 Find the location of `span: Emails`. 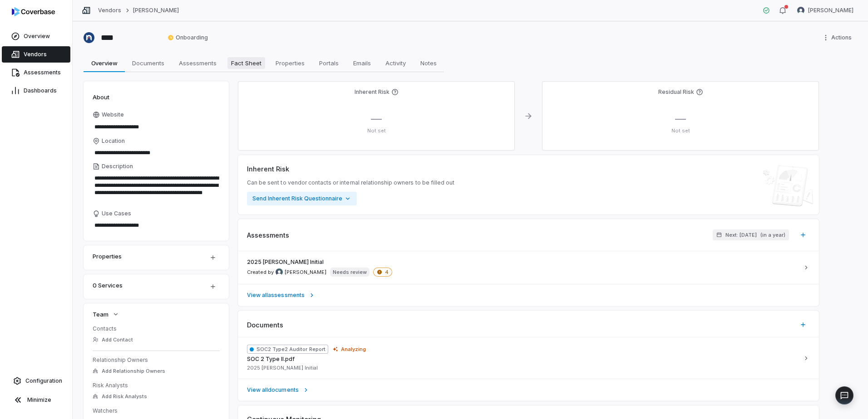

span: Emails is located at coordinates (362, 63).